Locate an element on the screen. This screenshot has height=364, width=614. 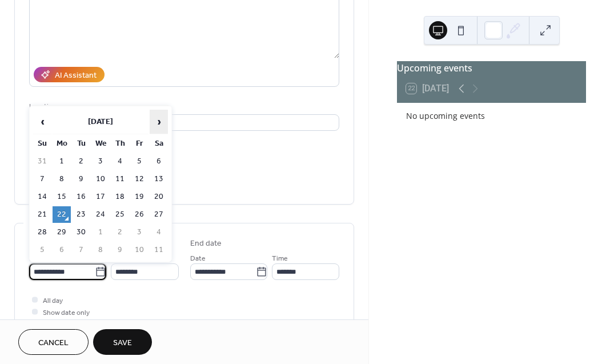
th: Sa is located at coordinates (159, 143).